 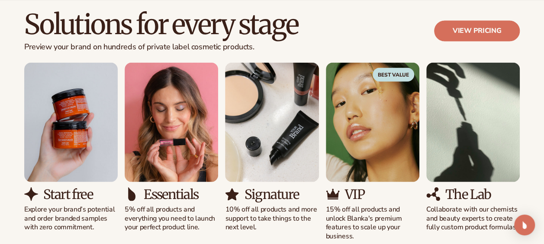 I want to click on h3: Essentials, so click(x=171, y=194).